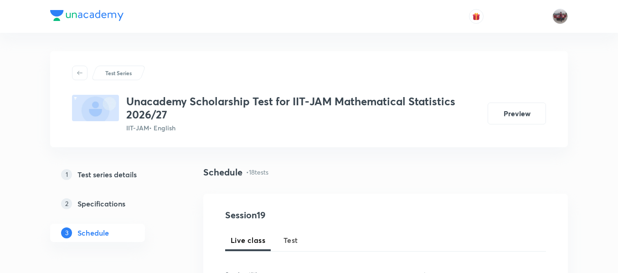 The image size is (618, 273). What do you see at coordinates (223, 172) in the screenshot?
I see `h4: Schedule` at bounding box center [223, 172].